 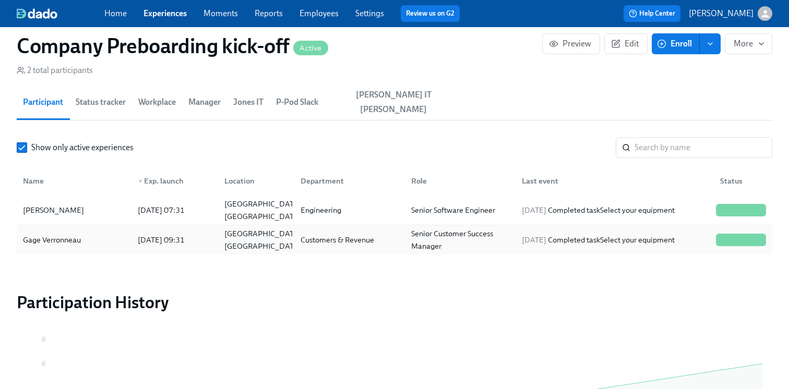 What do you see at coordinates (43, 364) in the screenshot?
I see `tspan: 6` at bounding box center [43, 364].